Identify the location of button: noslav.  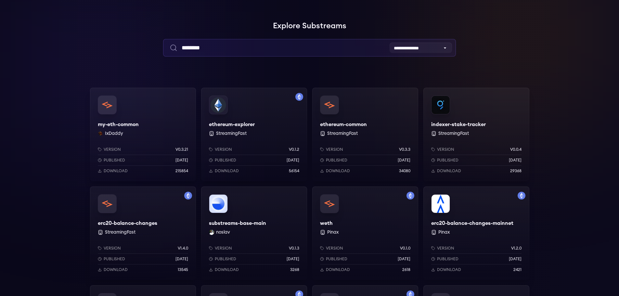
(223, 232).